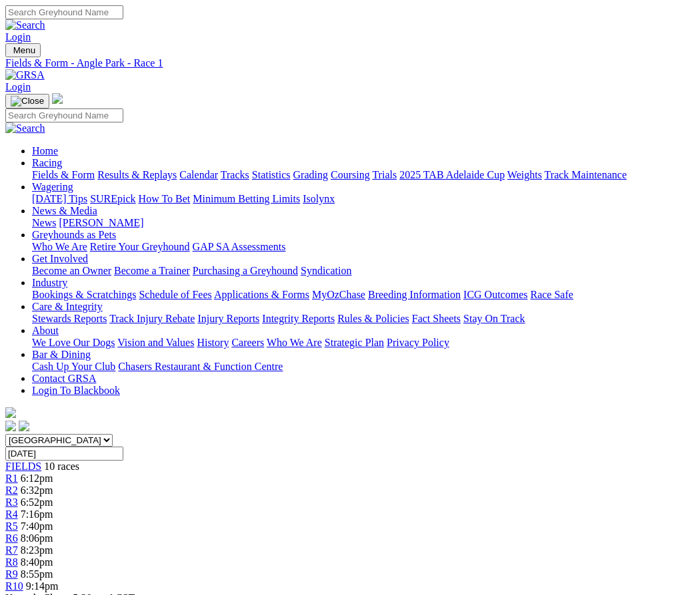 The width and height of the screenshot is (700, 595). What do you see at coordinates (63, 174) in the screenshot?
I see `a: Fields & Form` at bounding box center [63, 174].